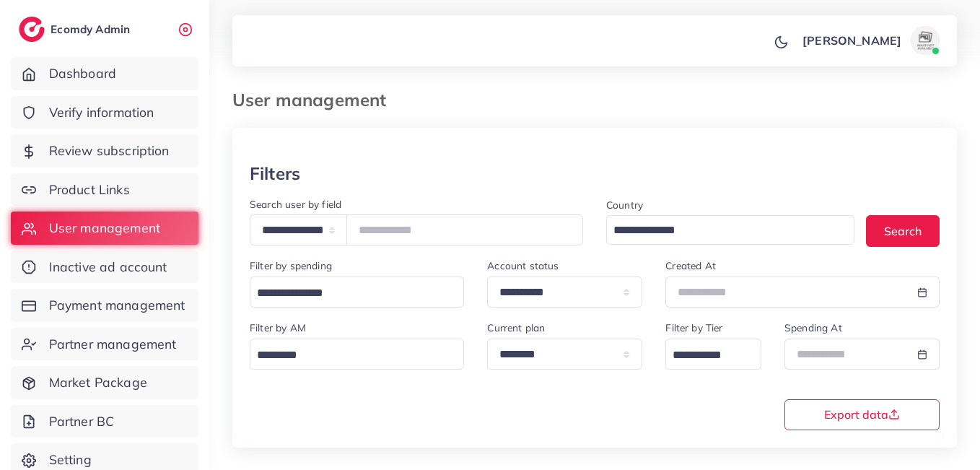 The height and width of the screenshot is (470, 980). Describe the element at coordinates (105, 151) in the screenshot. I see `a: Review subscription` at that location.